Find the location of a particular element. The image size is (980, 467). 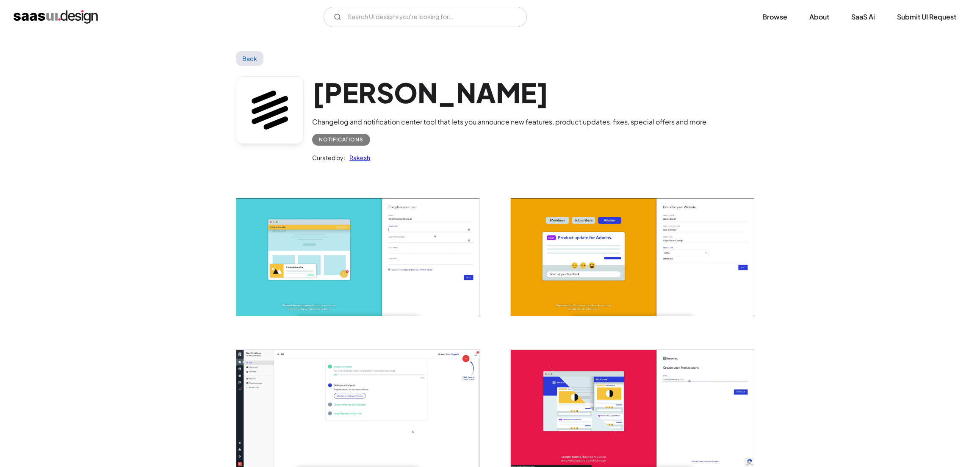

a: Browse is located at coordinates (775, 17).